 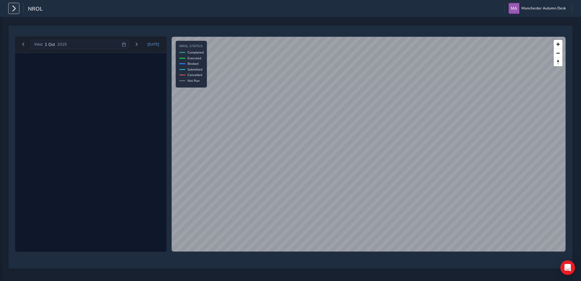 What do you see at coordinates (558, 44) in the screenshot?
I see `button: Zoom in` at bounding box center [558, 44].